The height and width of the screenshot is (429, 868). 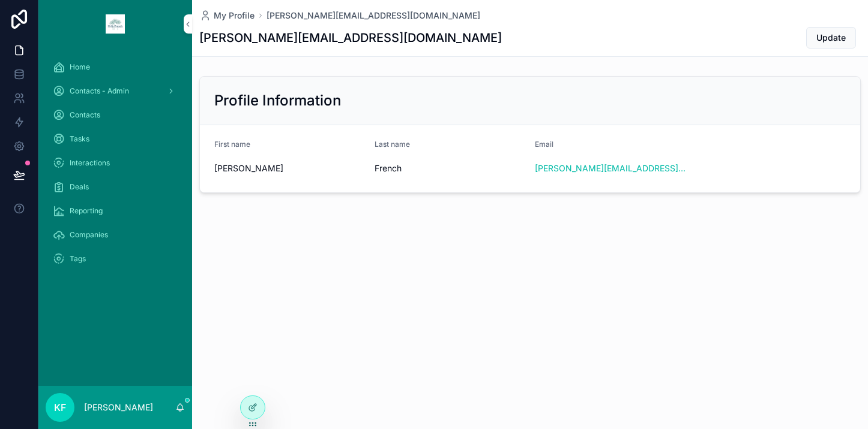 What do you see at coordinates (60, 407) in the screenshot?
I see `span: KF` at bounding box center [60, 407].